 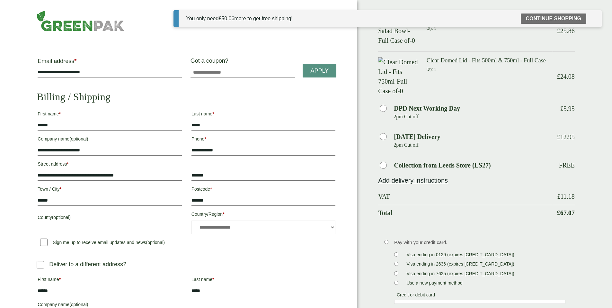 I want to click on p: Deliver to a different address?, so click(x=88, y=264).